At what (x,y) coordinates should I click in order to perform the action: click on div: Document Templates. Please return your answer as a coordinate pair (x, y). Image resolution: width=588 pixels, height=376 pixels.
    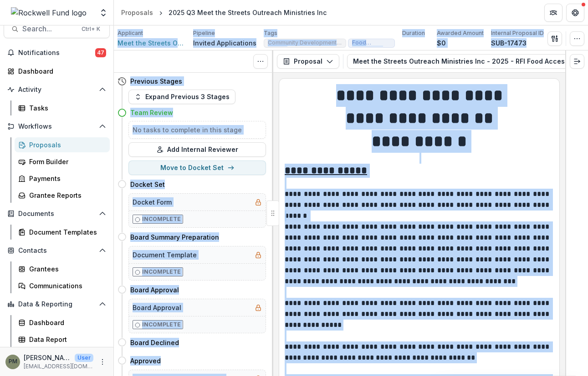
    Looking at the image, I should click on (65, 232).